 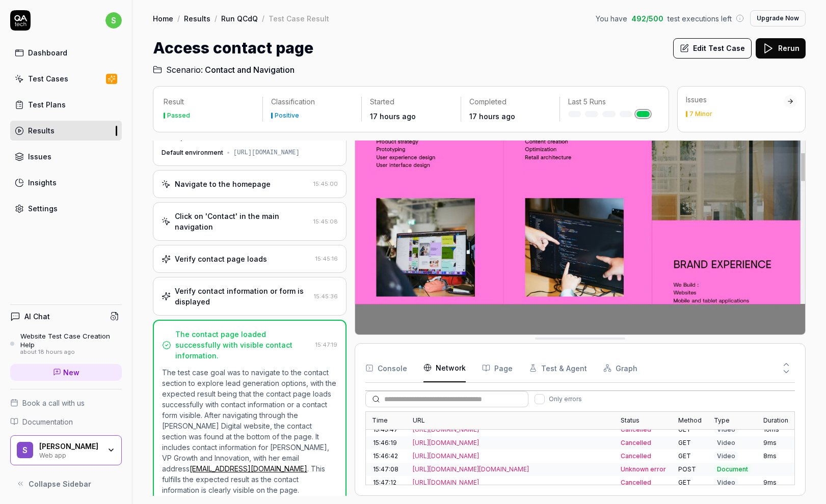 What do you see at coordinates (25, 450) in the screenshot?
I see `span: S` at bounding box center [25, 450].